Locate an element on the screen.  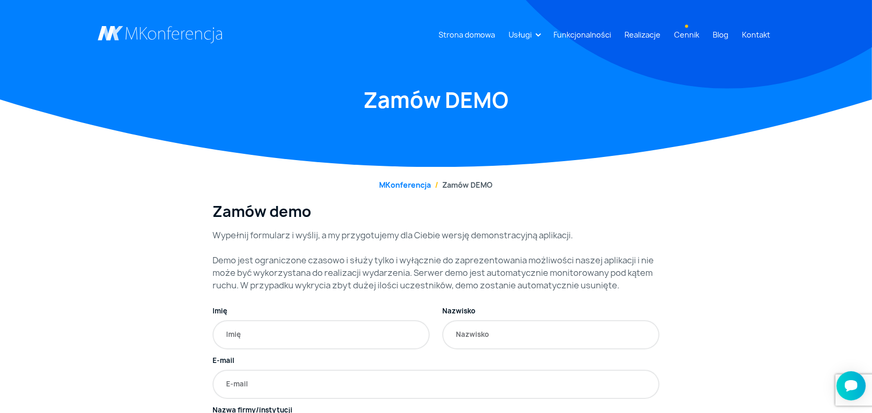
a: Funkcjonalności is located at coordinates (582, 34).